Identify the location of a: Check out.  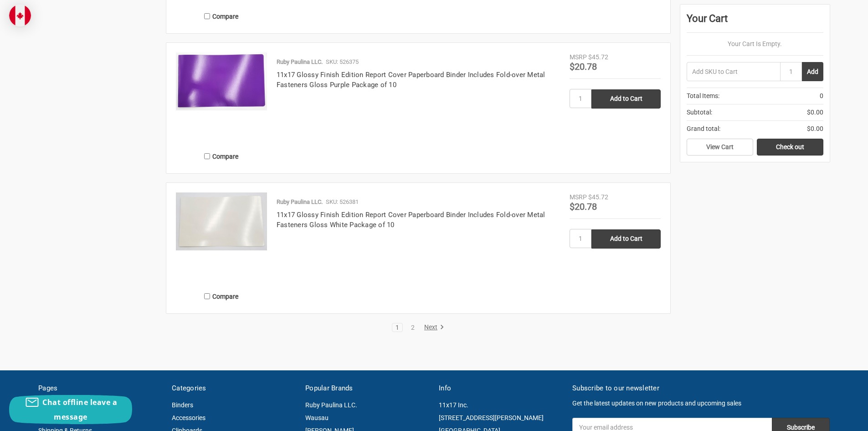
(790, 147).